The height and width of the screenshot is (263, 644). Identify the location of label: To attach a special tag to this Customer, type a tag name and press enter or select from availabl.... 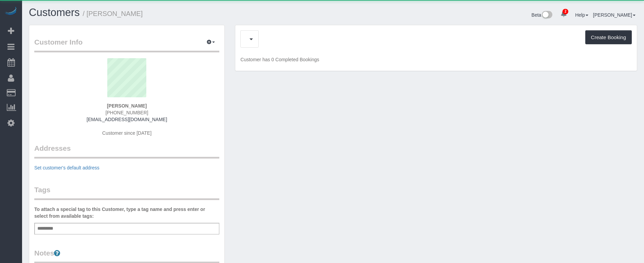
(126, 212).